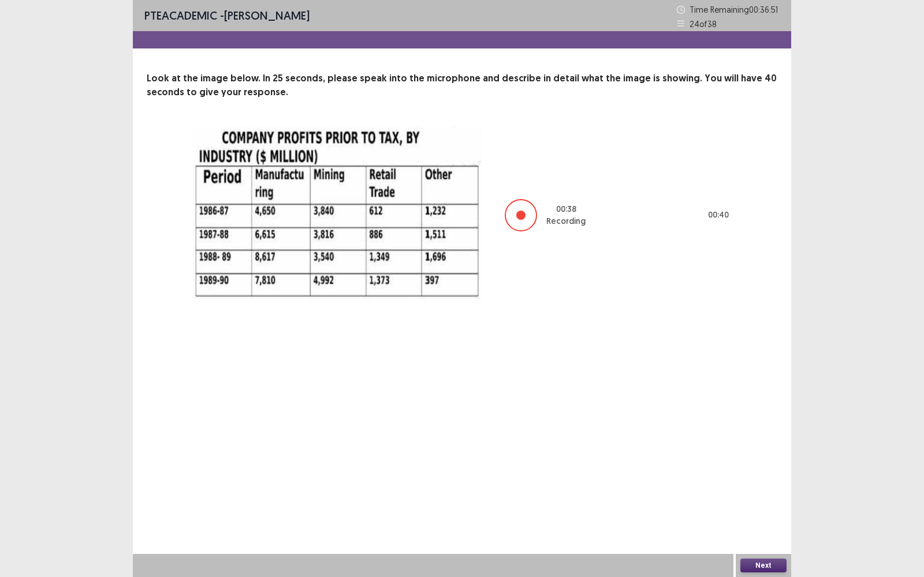  What do you see at coordinates (735, 9) in the screenshot?
I see `p: Time Remaining 00 : 36 : 51` at bounding box center [735, 9].